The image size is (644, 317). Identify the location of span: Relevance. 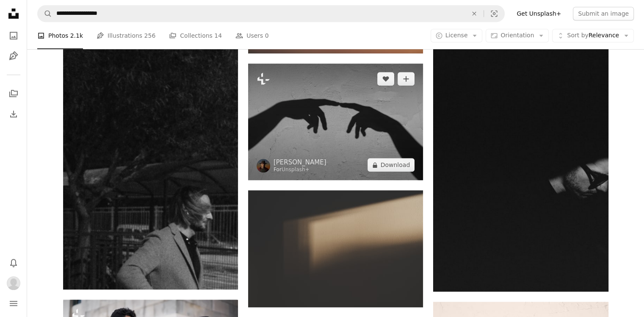
(592, 36).